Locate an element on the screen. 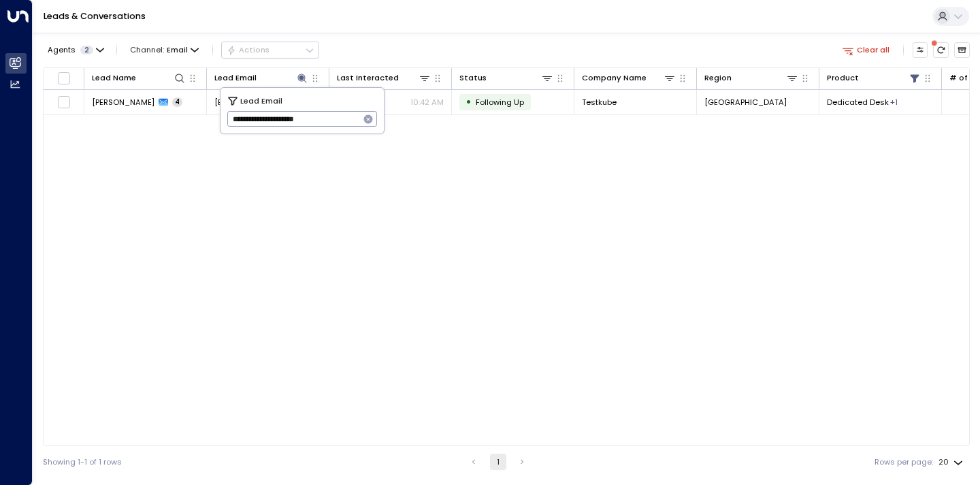 The height and width of the screenshot is (485, 980). nav: pagination navigation is located at coordinates (498, 462).